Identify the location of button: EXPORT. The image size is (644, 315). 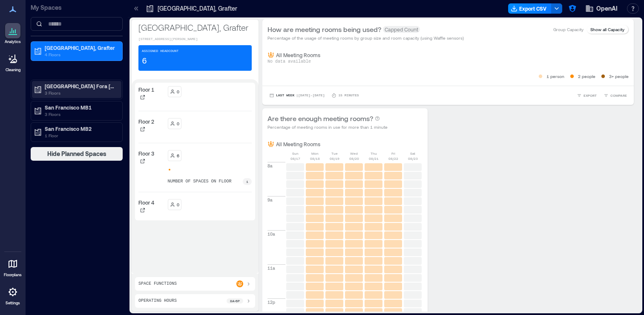
(586, 95).